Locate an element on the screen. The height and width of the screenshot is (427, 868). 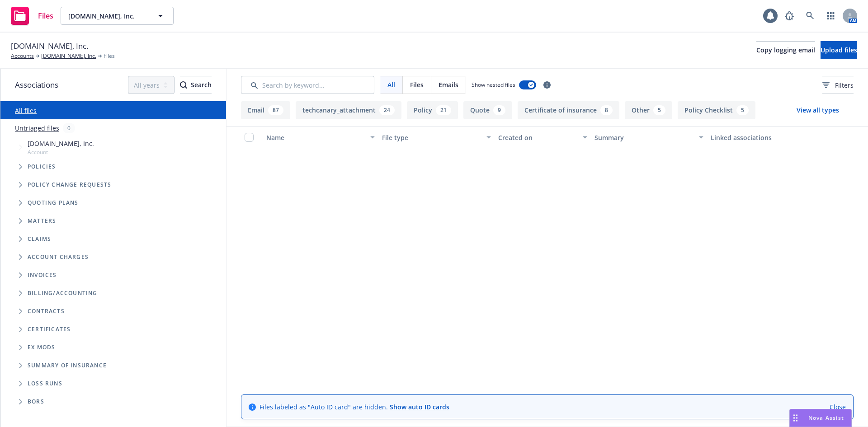
div: Summary is located at coordinates (644, 137).